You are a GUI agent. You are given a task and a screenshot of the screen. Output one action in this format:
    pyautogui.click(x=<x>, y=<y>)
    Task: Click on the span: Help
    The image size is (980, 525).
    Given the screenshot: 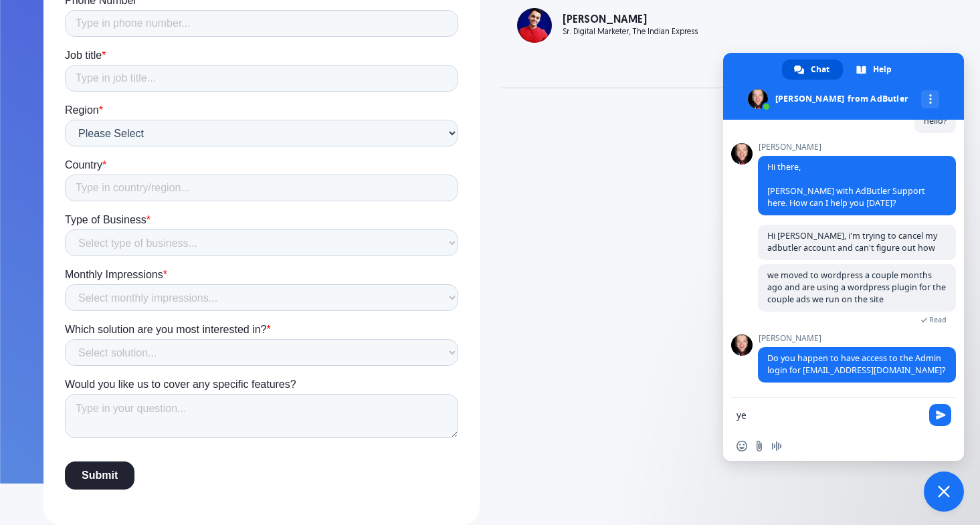 What is the action you would take?
    pyautogui.click(x=882, y=69)
    